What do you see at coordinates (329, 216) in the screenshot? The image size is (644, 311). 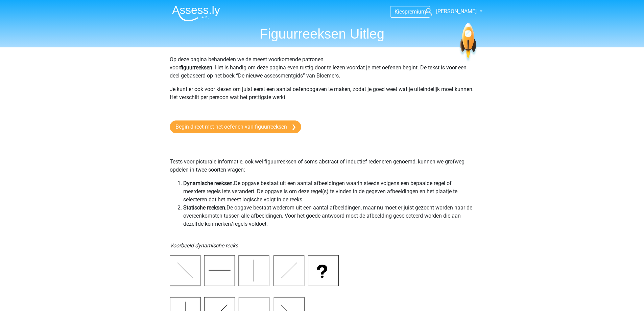 I see `li: De opgave bestaat wederom uit een aantal afbeeldingen, maar nu moet er juist gezocht worden naar ...` at bounding box center [329, 216].